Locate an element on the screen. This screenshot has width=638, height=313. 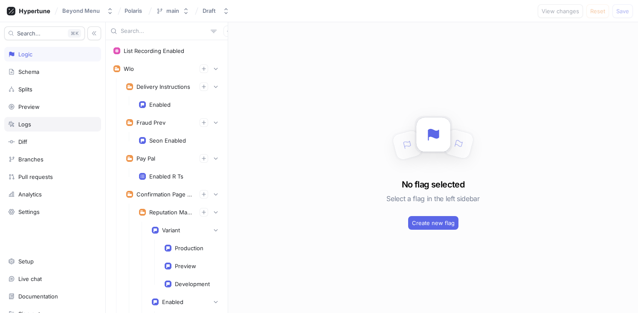
div: main is located at coordinates (173, 11).